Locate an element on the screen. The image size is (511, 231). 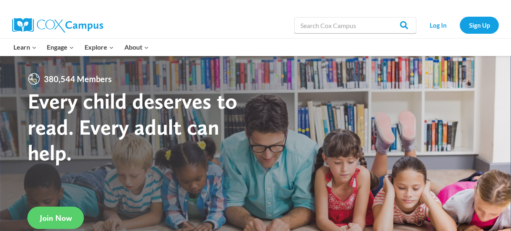
span: 380,544 Members is located at coordinates (78, 79).